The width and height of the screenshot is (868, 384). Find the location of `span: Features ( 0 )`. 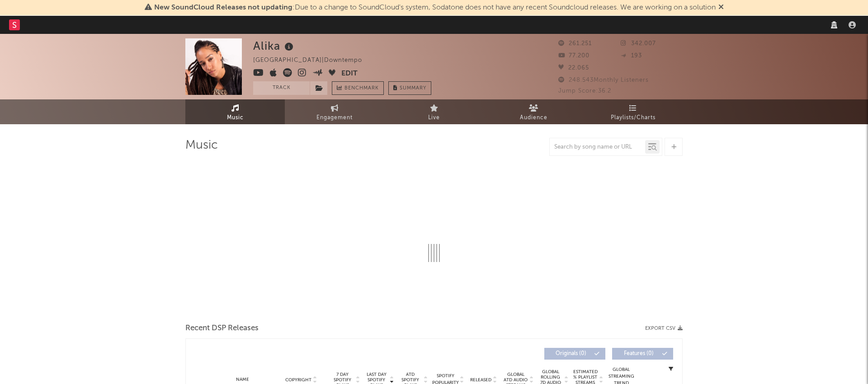

span: Features ( 0 ) is located at coordinates (638, 354).